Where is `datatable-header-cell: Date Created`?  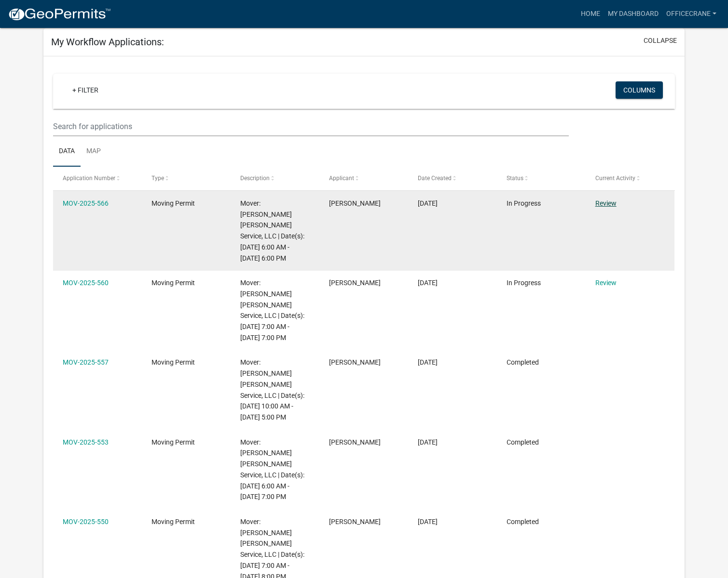 datatable-header-cell: Date Created is located at coordinates (452, 178).